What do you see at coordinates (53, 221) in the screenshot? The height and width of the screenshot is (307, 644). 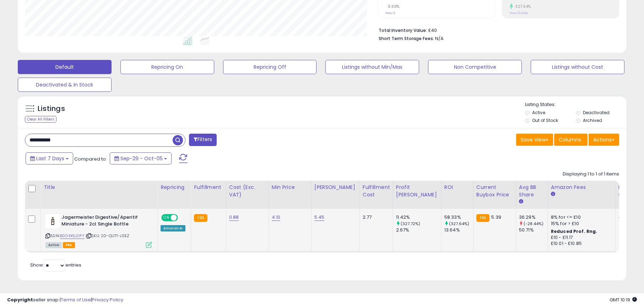 I see `img: 313fZXVuQBL._SL40_.jpg` at bounding box center [53, 221].